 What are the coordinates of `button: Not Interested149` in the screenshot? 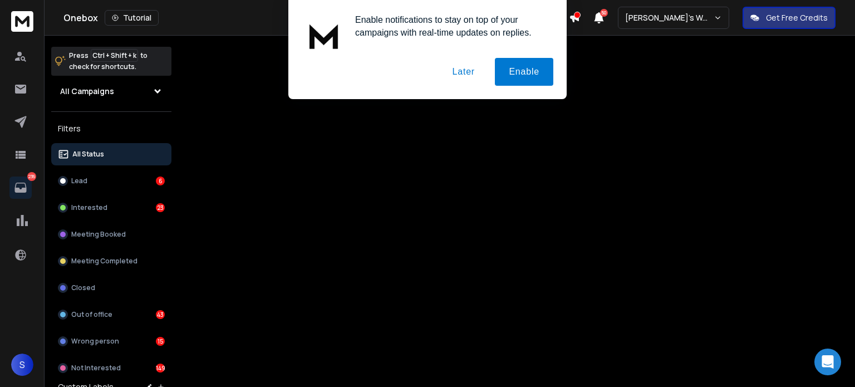 It's located at (111, 368).